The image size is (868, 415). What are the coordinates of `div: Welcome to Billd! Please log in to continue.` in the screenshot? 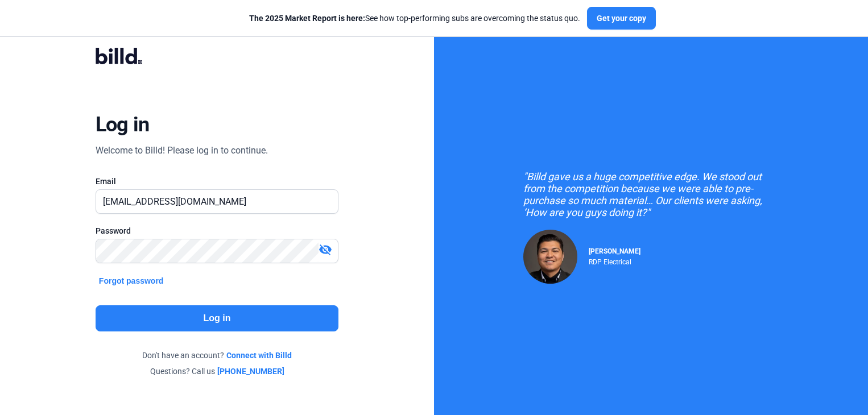 It's located at (182, 150).